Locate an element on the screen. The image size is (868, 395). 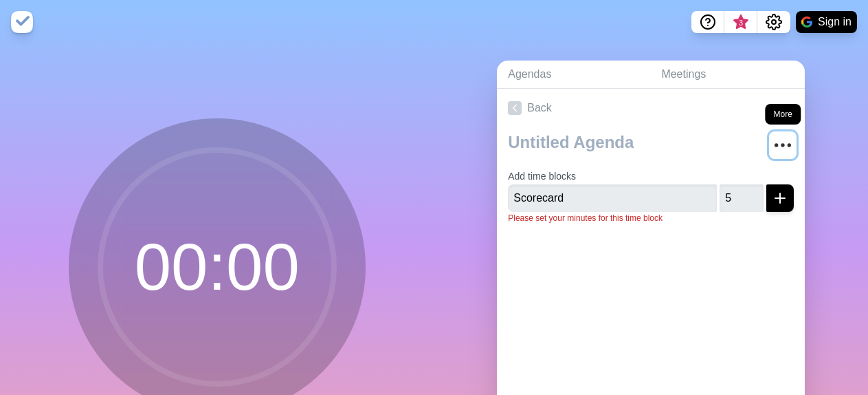
img: google logo is located at coordinates (807, 22).